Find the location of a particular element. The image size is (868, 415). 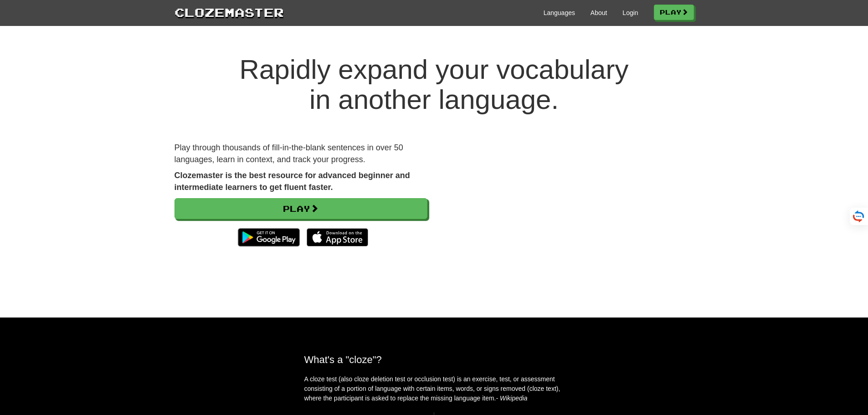

a: About is located at coordinates (599, 13).